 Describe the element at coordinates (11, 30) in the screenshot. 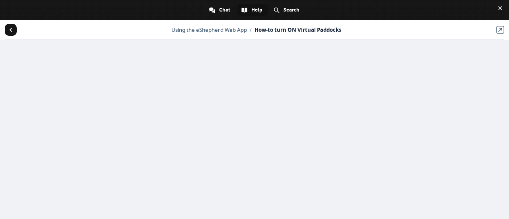

I see `span: Return to articles` at that location.